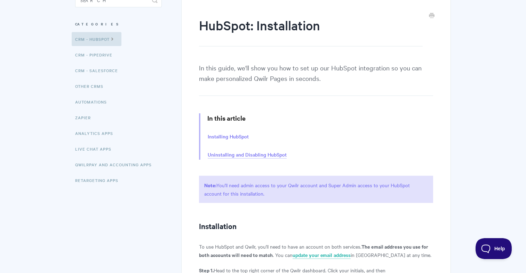  What do you see at coordinates (99, 70) in the screenshot?
I see `a: CRM - Salesforce` at bounding box center [99, 70].